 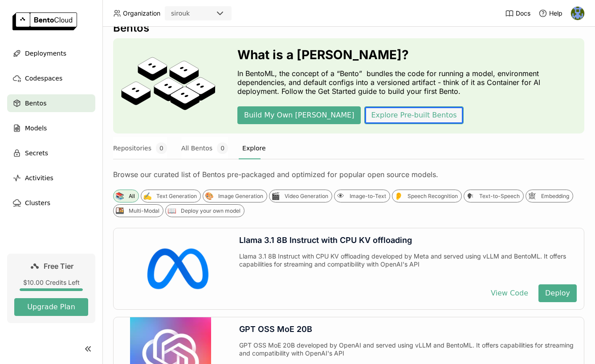 What do you see at coordinates (170, 269) in the screenshot?
I see `img: Llama 3.1 8B Instruct with CPU KV offloading` at bounding box center [170, 269].